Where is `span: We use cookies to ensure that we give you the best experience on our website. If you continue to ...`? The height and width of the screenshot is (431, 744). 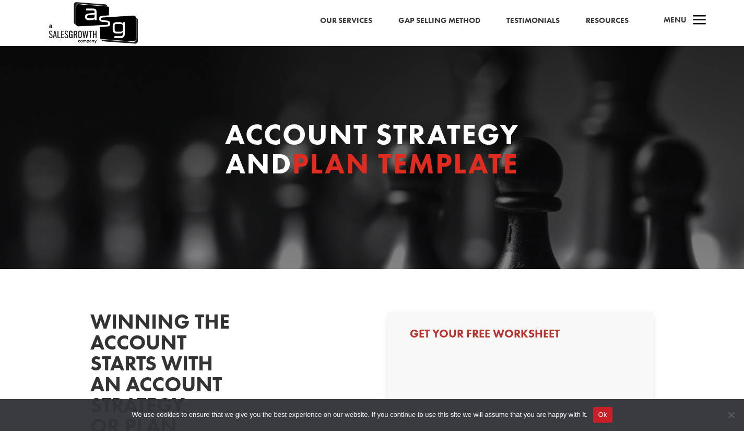
span: We use cookies to ensure that we give you the best experience on our website. If you continue to ... is located at coordinates (359, 415).